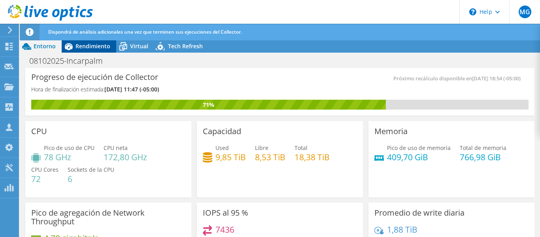 The width and height of the screenshot is (540, 237). What do you see at coordinates (270, 157) in the screenshot?
I see `h4: 8,53 TiB` at bounding box center [270, 157].